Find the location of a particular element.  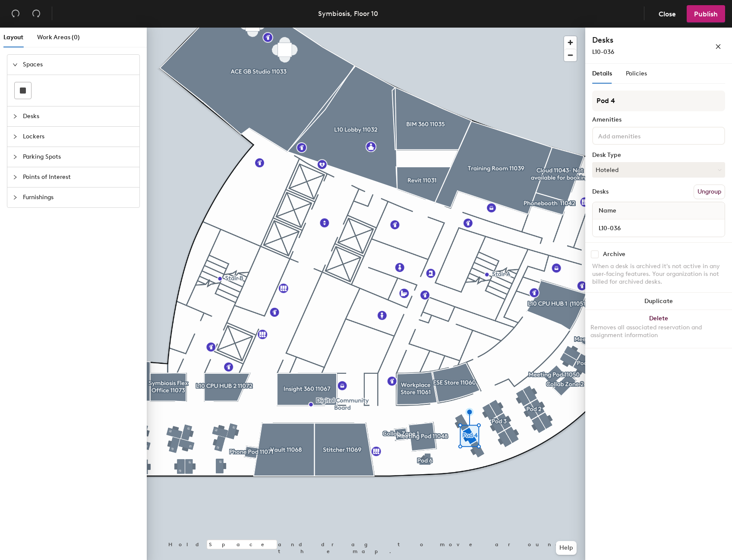

div: Symbiosis, Floor 10 is located at coordinates (348, 14).